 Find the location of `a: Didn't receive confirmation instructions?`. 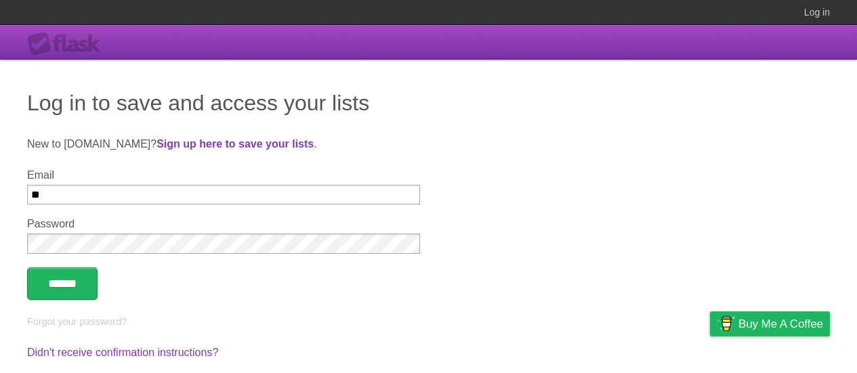

a: Didn't receive confirmation instructions? is located at coordinates (123, 352).